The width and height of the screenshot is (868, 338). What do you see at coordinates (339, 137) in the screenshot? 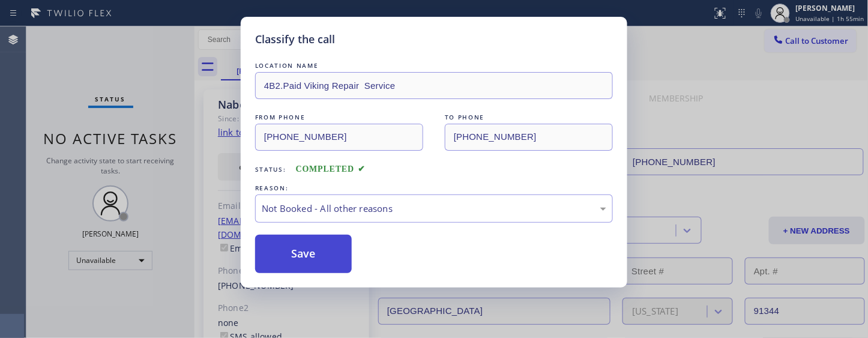
I see `input: From phone` at bounding box center [339, 137].